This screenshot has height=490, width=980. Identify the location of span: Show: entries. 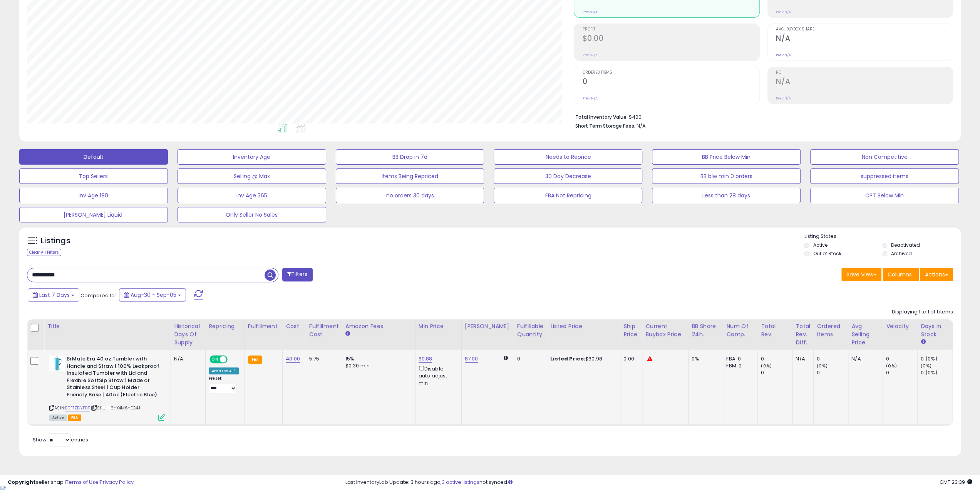
(61, 440).